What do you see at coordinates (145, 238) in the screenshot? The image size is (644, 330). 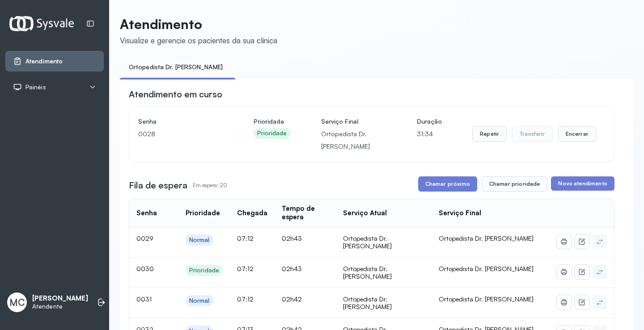 I see `span: 0029` at bounding box center [145, 238].